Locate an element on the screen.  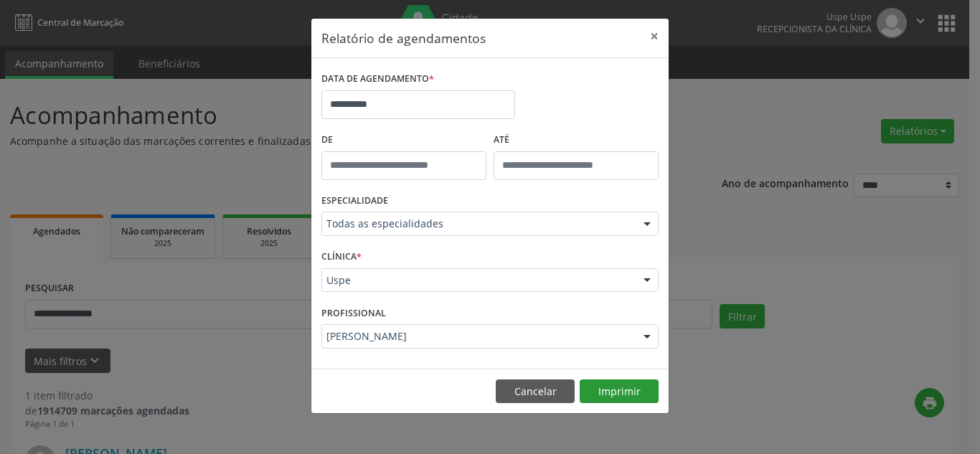
label: ATÉ is located at coordinates (576, 140).